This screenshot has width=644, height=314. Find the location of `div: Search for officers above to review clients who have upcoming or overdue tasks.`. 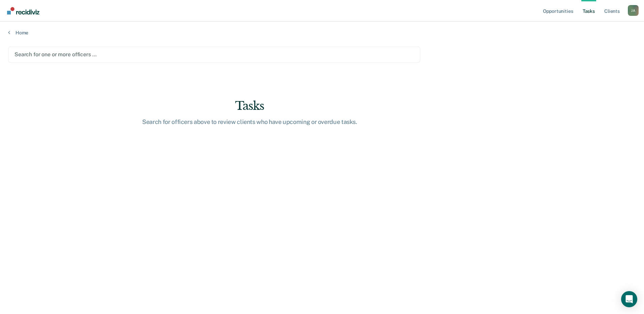

div: Search for officers above to review clients who have upcoming or overdue tasks. is located at coordinates (249, 122).